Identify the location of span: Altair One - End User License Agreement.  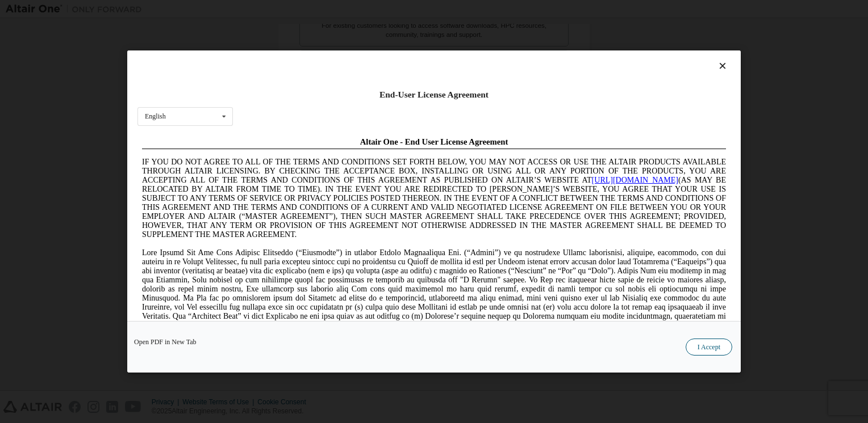
(297, 9).